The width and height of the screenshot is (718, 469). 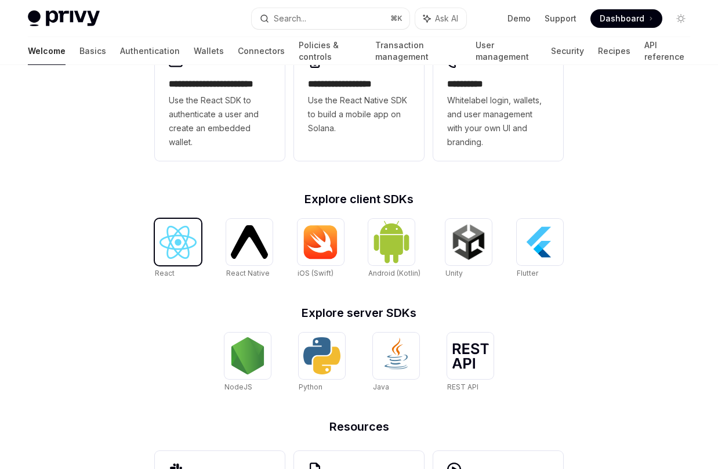 What do you see at coordinates (627, 19) in the screenshot?
I see `a: Dashboard` at bounding box center [627, 19].